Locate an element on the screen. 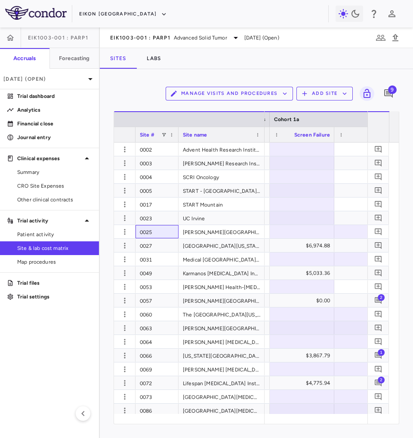 This screenshot has width=413, height=438. div: 0066 is located at coordinates (157, 355).